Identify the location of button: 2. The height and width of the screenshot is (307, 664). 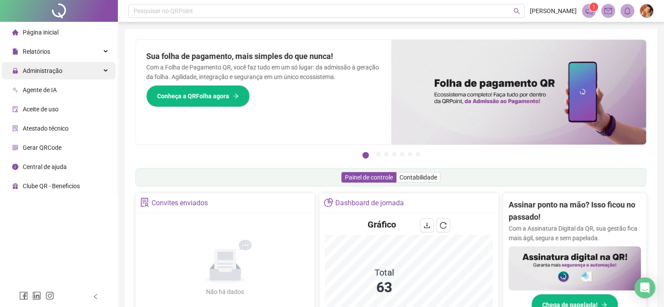
(378, 154).